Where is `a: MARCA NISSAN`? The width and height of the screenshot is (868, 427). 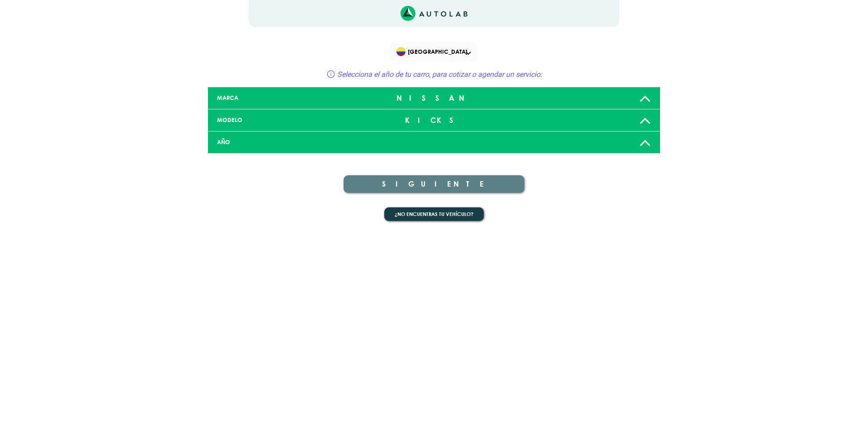
a: MARCA NISSAN is located at coordinates (434, 98).